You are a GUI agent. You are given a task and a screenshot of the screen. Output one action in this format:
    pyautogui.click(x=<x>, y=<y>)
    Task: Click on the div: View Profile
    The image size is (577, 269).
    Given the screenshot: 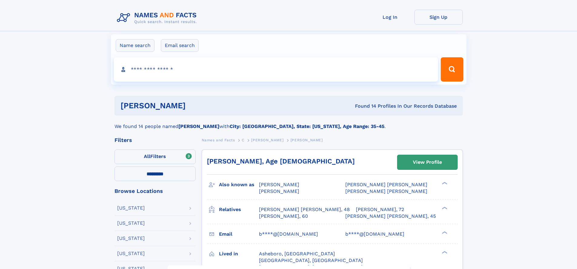 What is the action you would take?
    pyautogui.click(x=428, y=162)
    